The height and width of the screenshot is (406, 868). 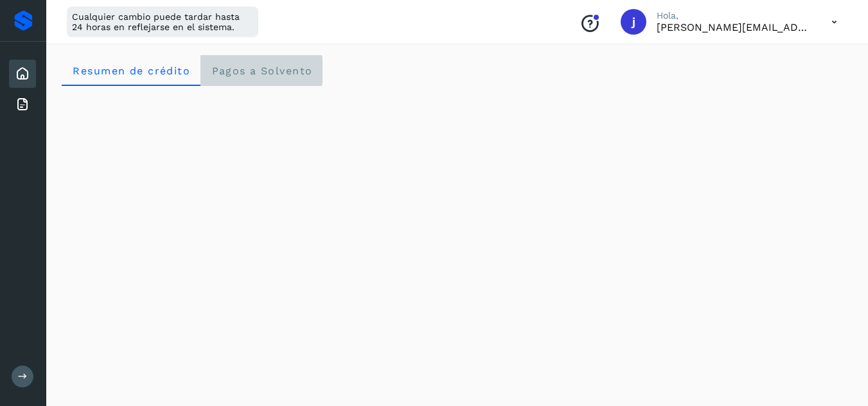 I want to click on span: Pagos a Solvento, so click(x=261, y=71).